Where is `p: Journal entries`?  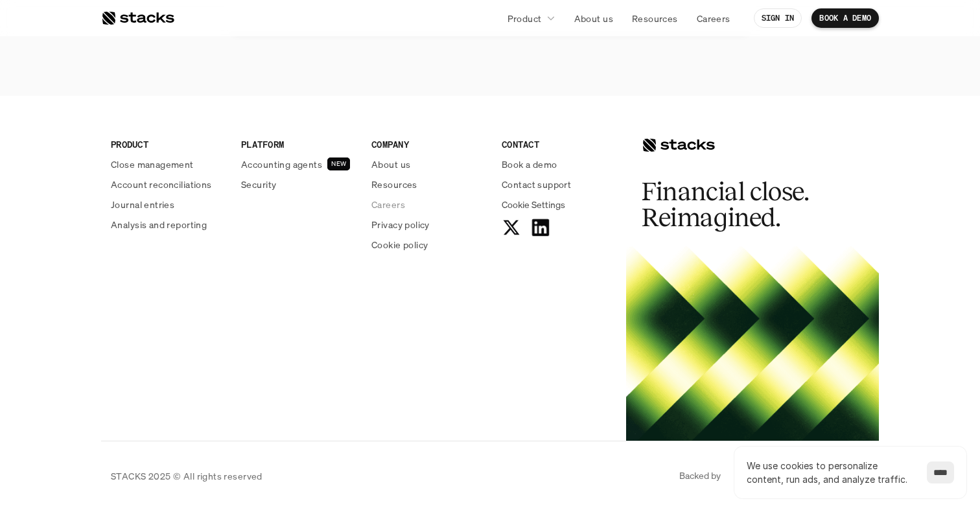 p: Journal entries is located at coordinates (143, 204).